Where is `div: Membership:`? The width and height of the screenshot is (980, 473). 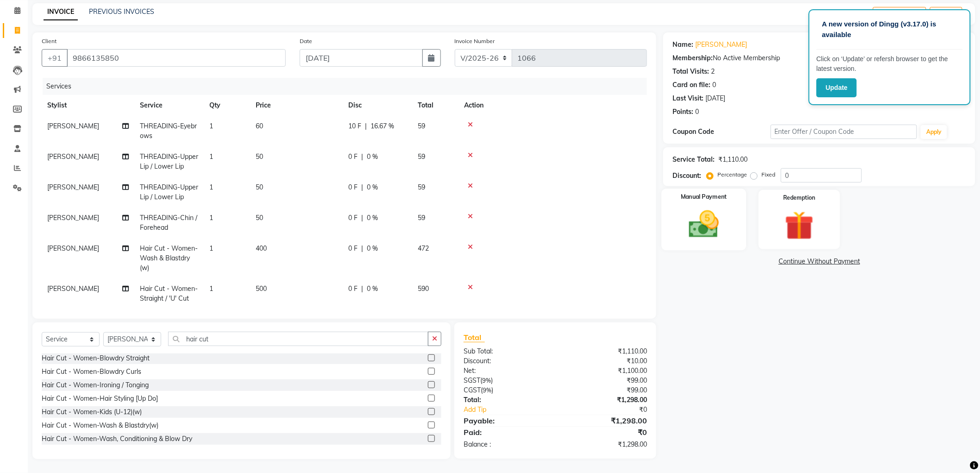
div: Membership: is located at coordinates (692, 58).